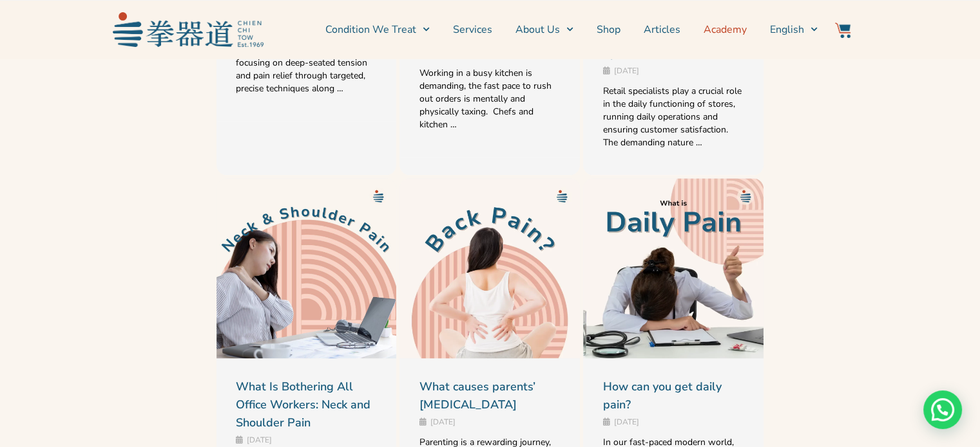 This screenshot has height=447, width=980. Describe the element at coordinates (303, 405) in the screenshot. I see `a: What Is Bothering All Office Workers: Neck and Shoulder Pain` at that location.